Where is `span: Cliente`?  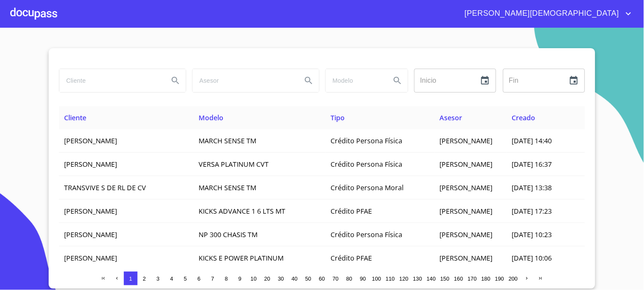
span: Cliente is located at coordinates (75, 118).